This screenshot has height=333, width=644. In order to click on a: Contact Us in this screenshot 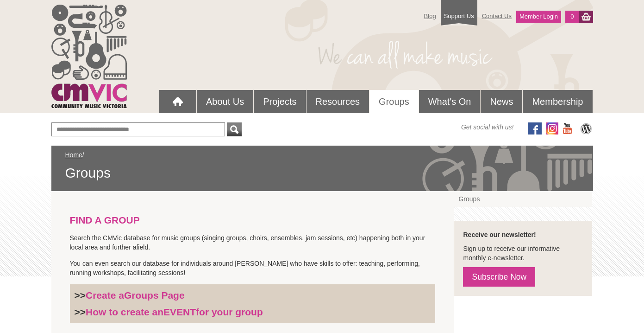, I will do `click(497, 16)`.